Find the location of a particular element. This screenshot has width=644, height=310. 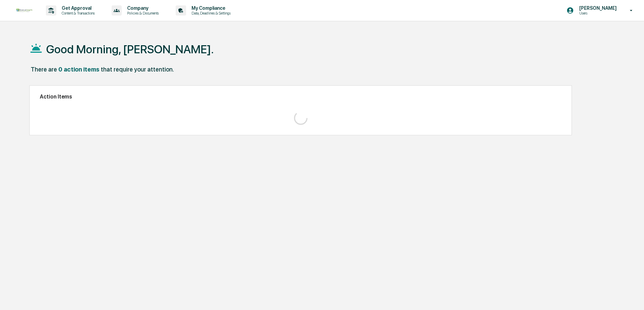

p: Users is located at coordinates (597, 13).